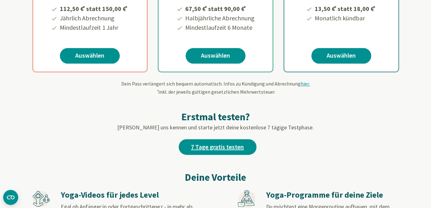  Describe the element at coordinates (216, 177) in the screenshot. I see `h2: Deine Vorteile` at that location.